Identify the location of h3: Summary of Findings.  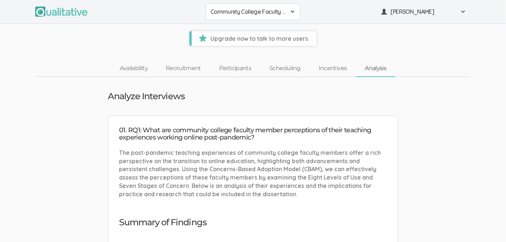
(253, 222).